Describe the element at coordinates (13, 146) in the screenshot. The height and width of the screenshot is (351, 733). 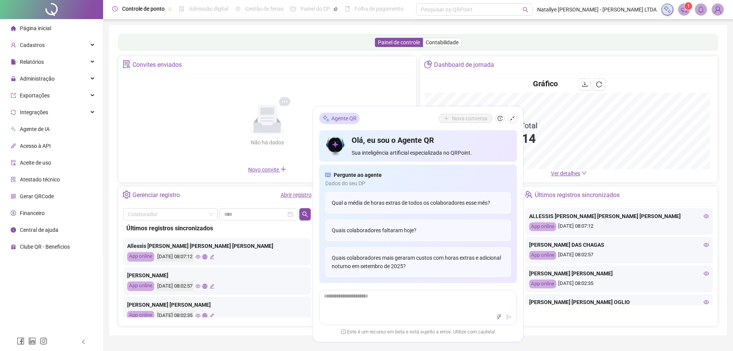
I see `span: api` at that location.